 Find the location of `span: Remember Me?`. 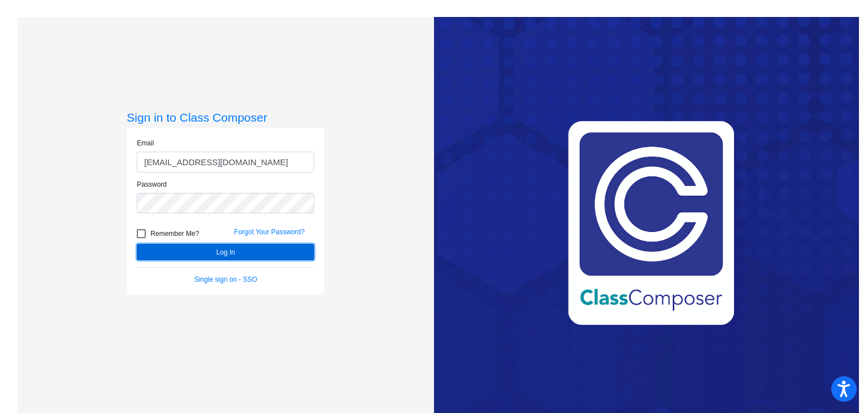

span: Remember Me? is located at coordinates (175, 233).